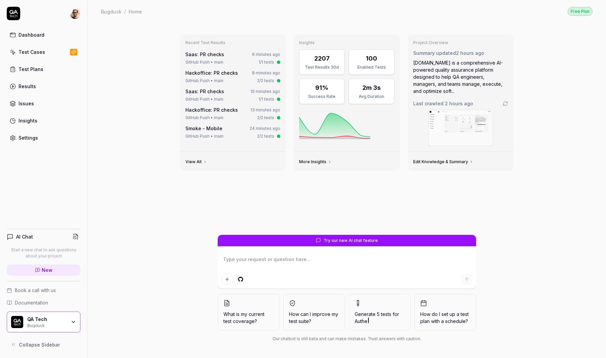 This screenshot has width=606, height=358. What do you see at coordinates (27, 86) in the screenshot?
I see `div: Results` at bounding box center [27, 86].